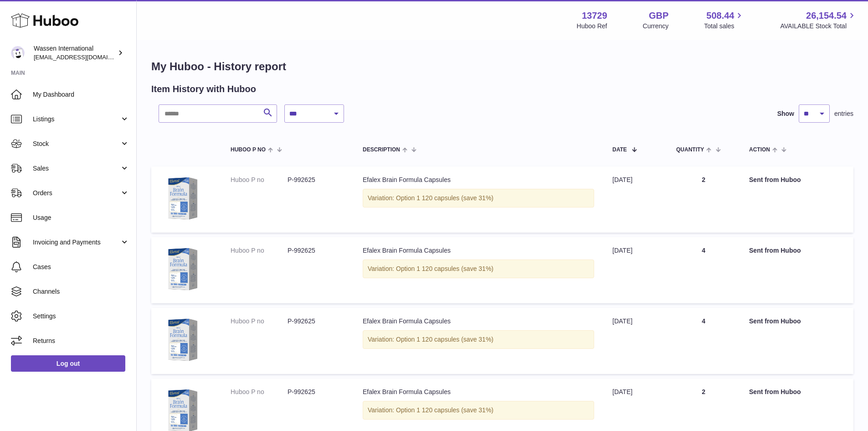 The image size is (868, 431). What do you see at coordinates (724, 26) in the screenshot?
I see `span: Total sales` at bounding box center [724, 26].